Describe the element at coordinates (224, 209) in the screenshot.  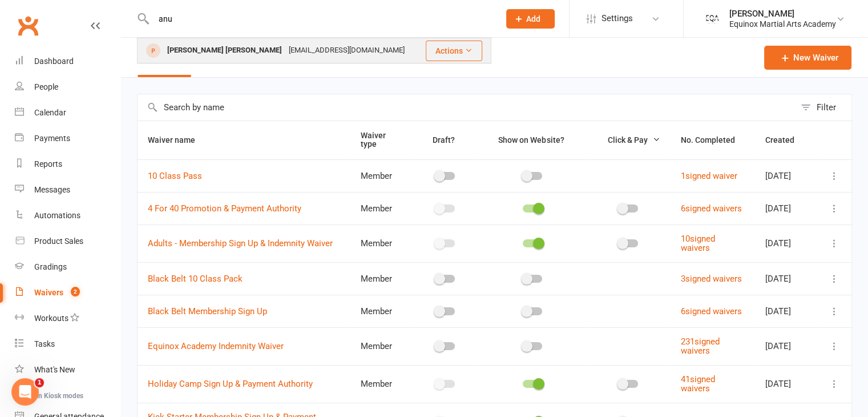
I see `a: 4 For 40 Promotion & Payment Authority` at that location.